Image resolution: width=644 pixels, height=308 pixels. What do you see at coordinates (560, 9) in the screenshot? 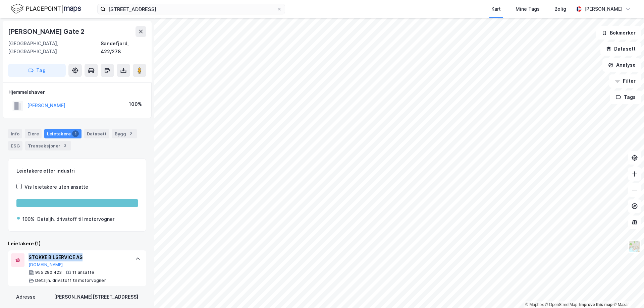
I see `div: Bolig` at bounding box center [560, 9].